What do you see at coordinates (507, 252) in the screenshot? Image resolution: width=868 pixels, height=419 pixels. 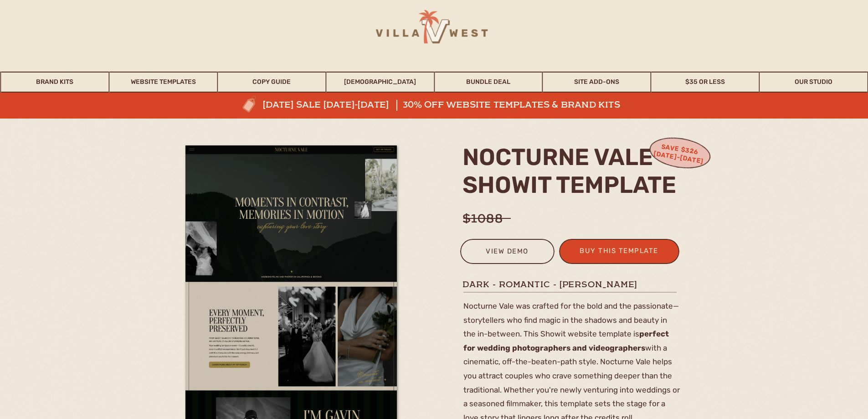 I see `a: view demo` at bounding box center [507, 252].